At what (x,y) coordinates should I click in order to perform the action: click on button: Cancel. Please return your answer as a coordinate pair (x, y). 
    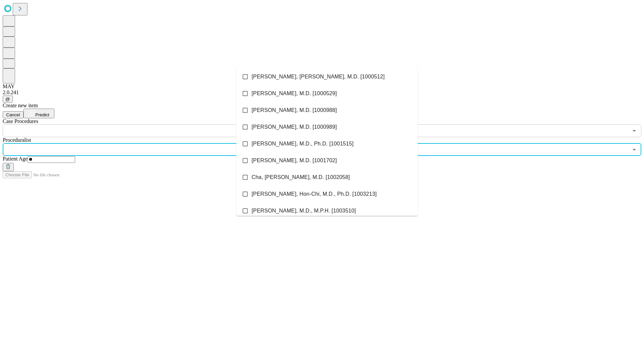
    Looking at the image, I should click on (13, 115).